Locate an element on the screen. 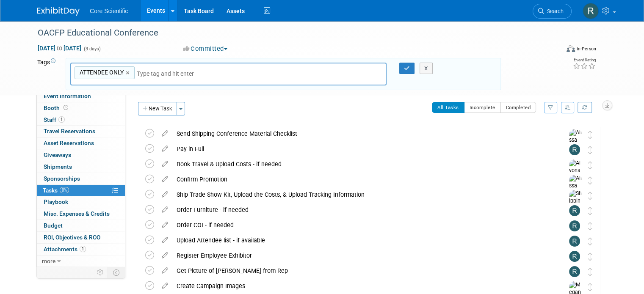 Image resolution: width=644 pixels, height=294 pixels. button: X is located at coordinates (426, 69).